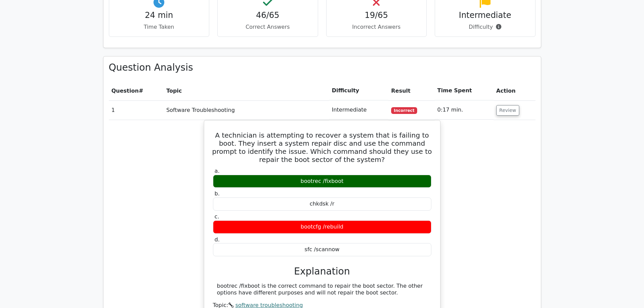 This screenshot has width=644, height=308. Describe the element at coordinates (322, 204) in the screenshot. I see `div: chkdsk /r` at that location.